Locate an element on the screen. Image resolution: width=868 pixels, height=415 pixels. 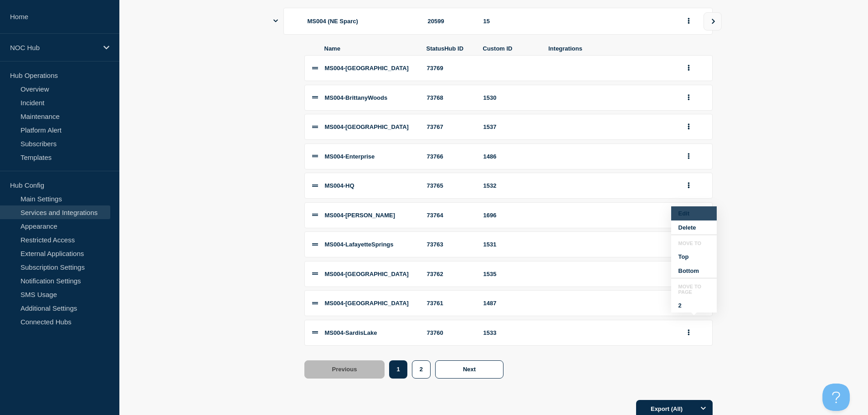
div: 73762 is located at coordinates (450, 274).